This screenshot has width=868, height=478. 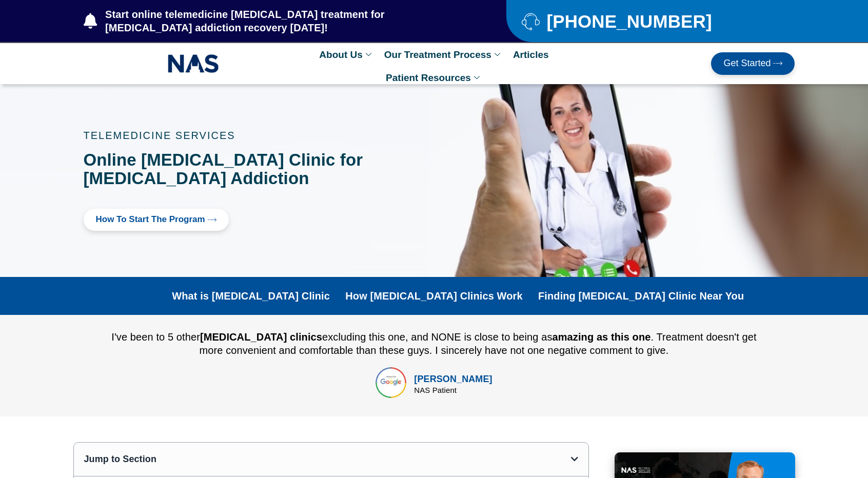 I want to click on div: Jump to Section, so click(x=327, y=459).